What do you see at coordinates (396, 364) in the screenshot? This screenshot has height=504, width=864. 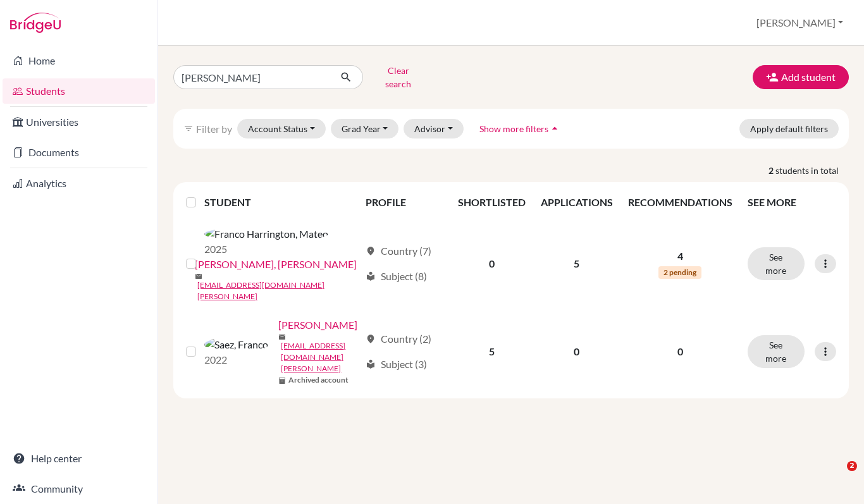 I see `div: Subject (3)` at bounding box center [396, 364].